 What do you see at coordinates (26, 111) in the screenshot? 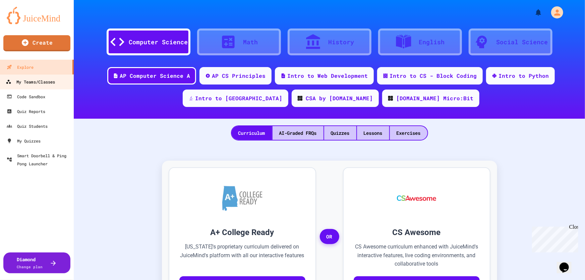
I see `div: Quiz Reports` at bounding box center [26, 111].